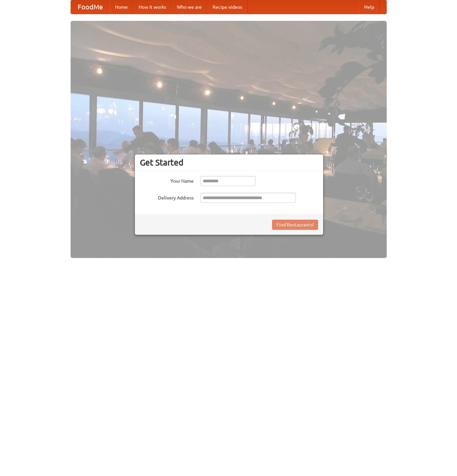 The width and height of the screenshot is (457, 476). Describe the element at coordinates (121, 7) in the screenshot. I see `a: Home` at that location.